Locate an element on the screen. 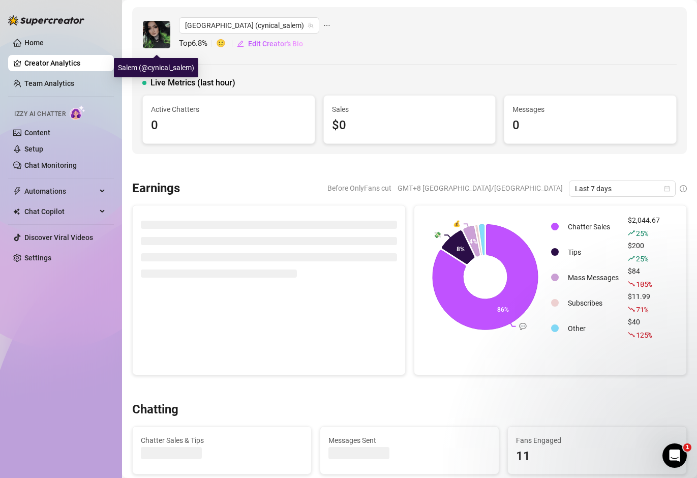  span: team is located at coordinates (310, 25).